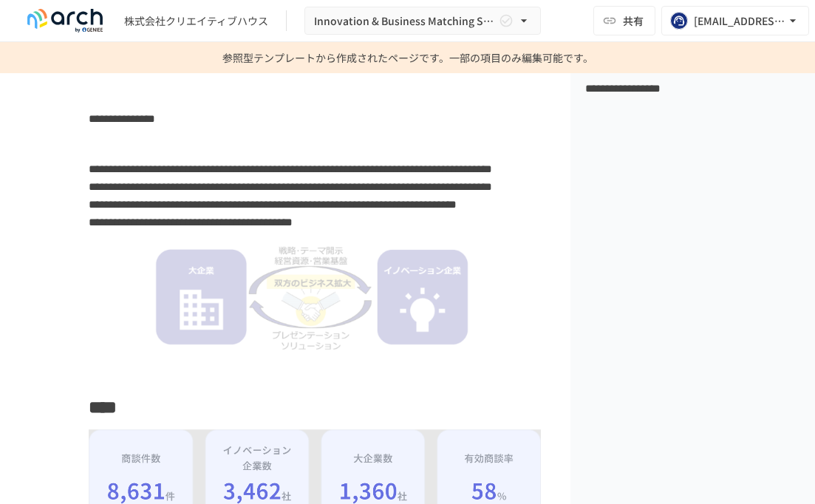 The image size is (815, 504). I want to click on img: qnSOBFSxtZcapxzdKEO62gUuMBwJLVzSvHiDPObkLdd, so click(315, 295).